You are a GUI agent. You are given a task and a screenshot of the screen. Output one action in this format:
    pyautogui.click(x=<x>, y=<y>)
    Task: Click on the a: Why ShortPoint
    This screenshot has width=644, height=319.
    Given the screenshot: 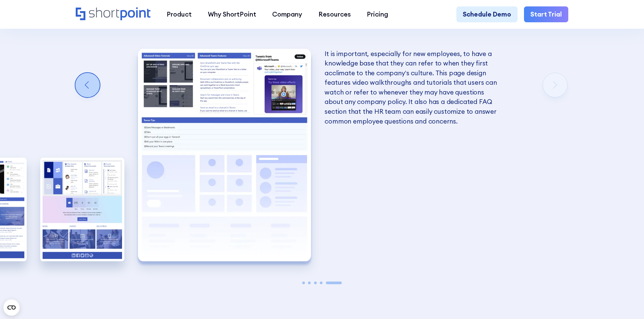 What is the action you would take?
    pyautogui.click(x=232, y=14)
    